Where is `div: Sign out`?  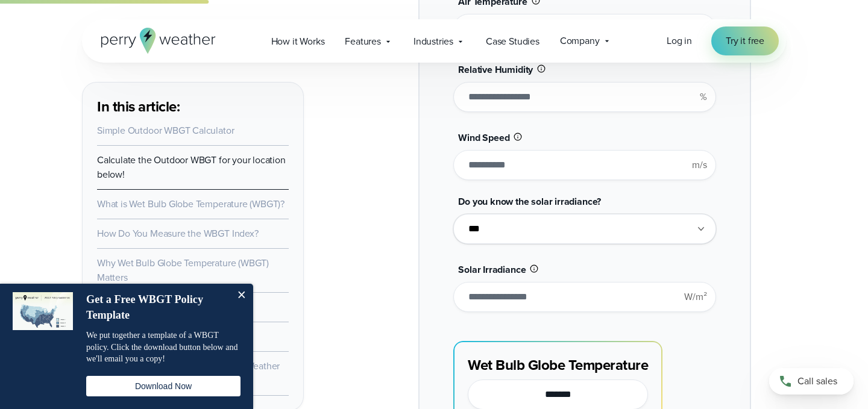 div: Sign out is located at coordinates (434, 64).